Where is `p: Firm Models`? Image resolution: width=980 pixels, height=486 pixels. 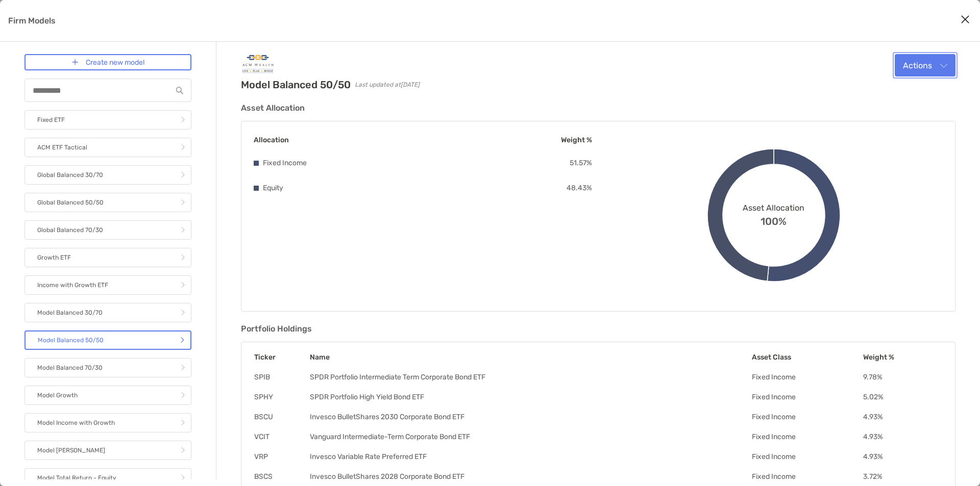
p: Firm Models is located at coordinates (32, 21).